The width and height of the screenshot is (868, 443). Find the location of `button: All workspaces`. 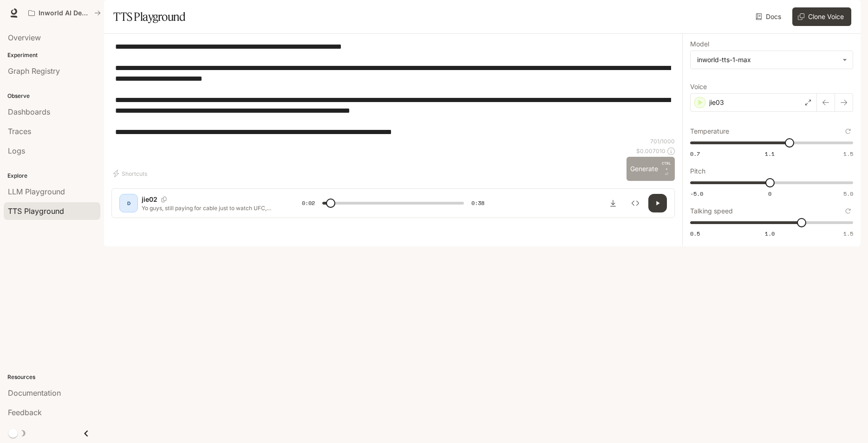

button: All workspaces is located at coordinates (64, 13).